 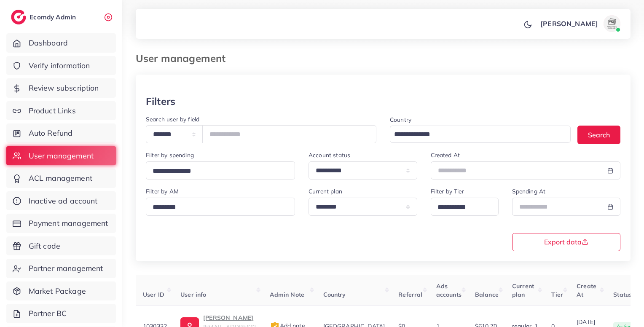 I want to click on span: Market Package, so click(x=57, y=291).